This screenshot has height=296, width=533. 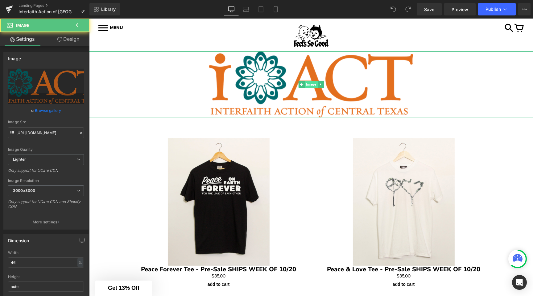 What do you see at coordinates (48, 110) in the screenshot?
I see `a: Browse gallery` at bounding box center [48, 110].